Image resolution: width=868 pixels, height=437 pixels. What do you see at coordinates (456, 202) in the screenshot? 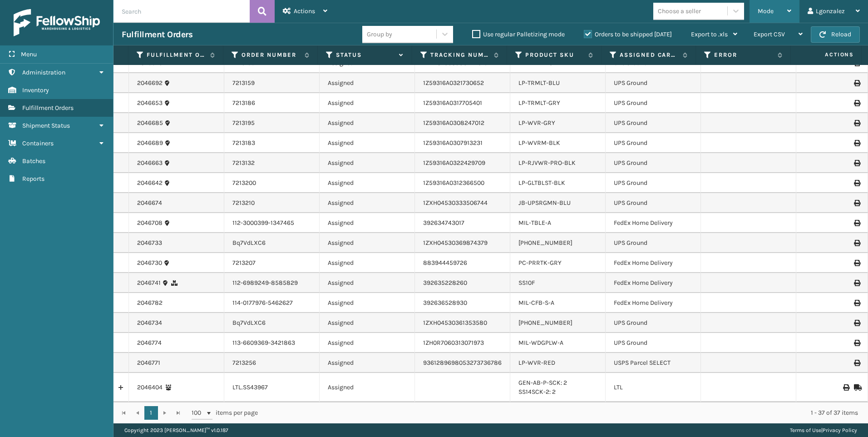
I see `a: 1ZXH04530333506744` at bounding box center [456, 202].